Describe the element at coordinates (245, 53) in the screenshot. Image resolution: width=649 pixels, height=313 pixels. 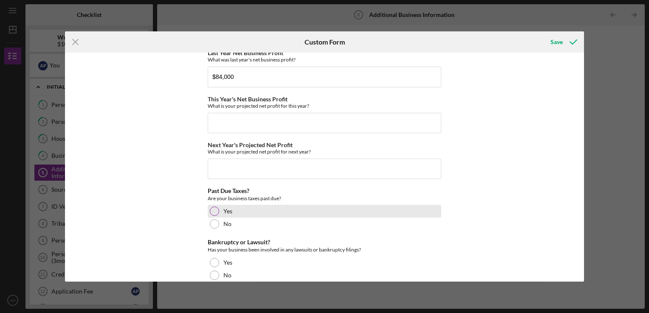
I see `label: Last Year Net Business Profit` at that location.